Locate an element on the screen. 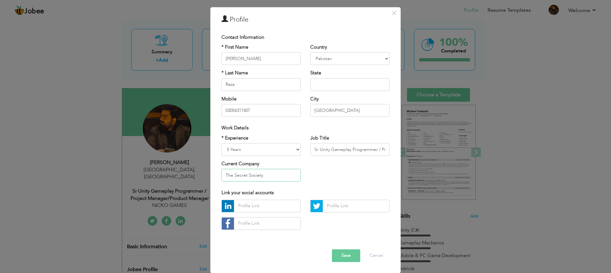 The image size is (611, 273). button: Save is located at coordinates (346, 256).